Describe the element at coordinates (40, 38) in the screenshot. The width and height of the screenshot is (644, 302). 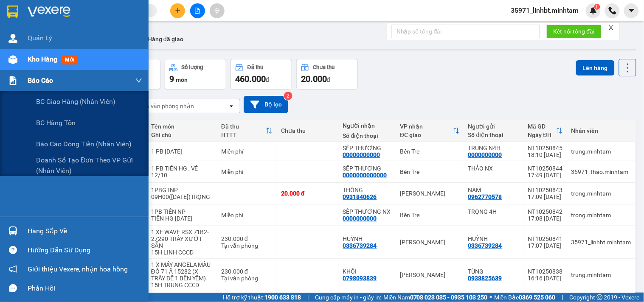
I see `span: Quản Lý` at that location.